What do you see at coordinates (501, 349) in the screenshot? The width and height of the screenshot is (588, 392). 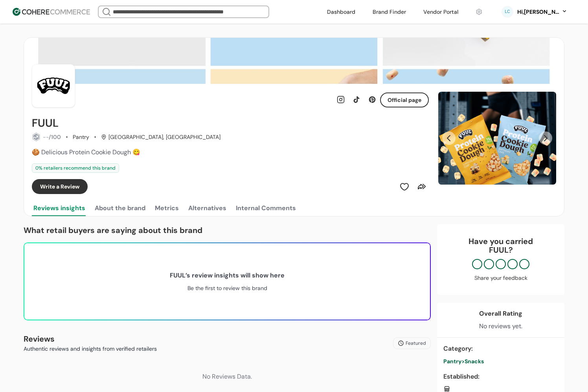 I see `div: Category :` at bounding box center [501, 349].